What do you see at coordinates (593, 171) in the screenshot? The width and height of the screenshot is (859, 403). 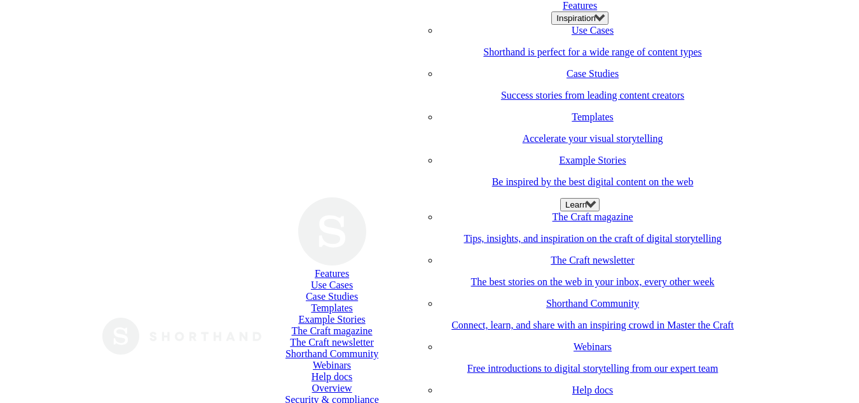 I see `a: Example StoriesBe inspired by the best digital content on the web` at bounding box center [593, 171].